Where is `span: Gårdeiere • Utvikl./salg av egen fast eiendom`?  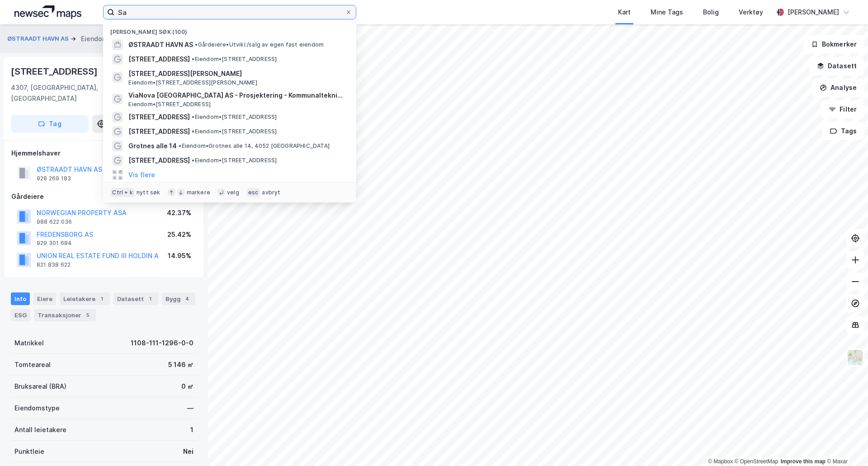
span: Gårdeiere • Utvikl./salg av egen fast eiendom is located at coordinates (259, 45).